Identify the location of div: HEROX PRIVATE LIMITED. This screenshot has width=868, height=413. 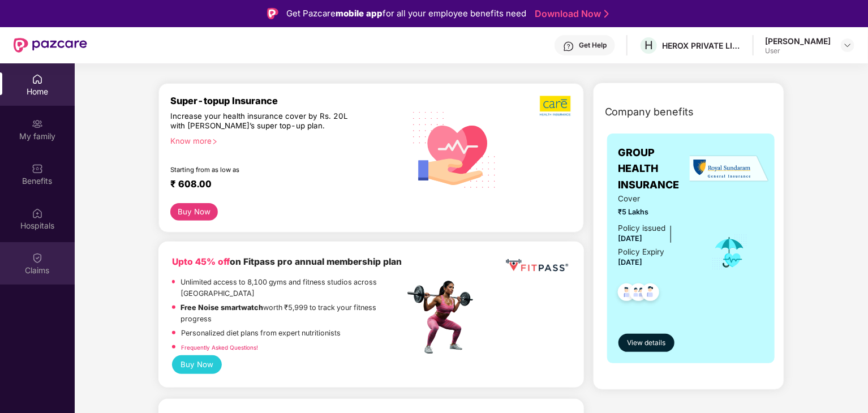
(701, 46).